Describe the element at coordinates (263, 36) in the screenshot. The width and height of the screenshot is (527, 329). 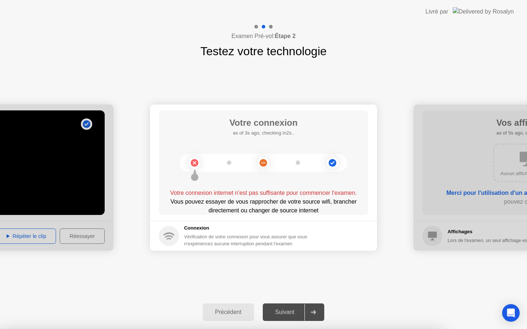
I see `h4: Examen Pré-vol:` at that location.